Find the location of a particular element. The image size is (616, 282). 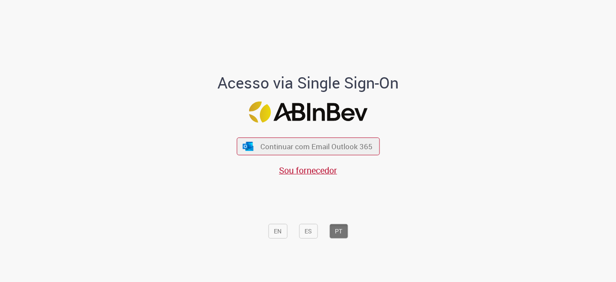

button: EN is located at coordinates (278, 231).